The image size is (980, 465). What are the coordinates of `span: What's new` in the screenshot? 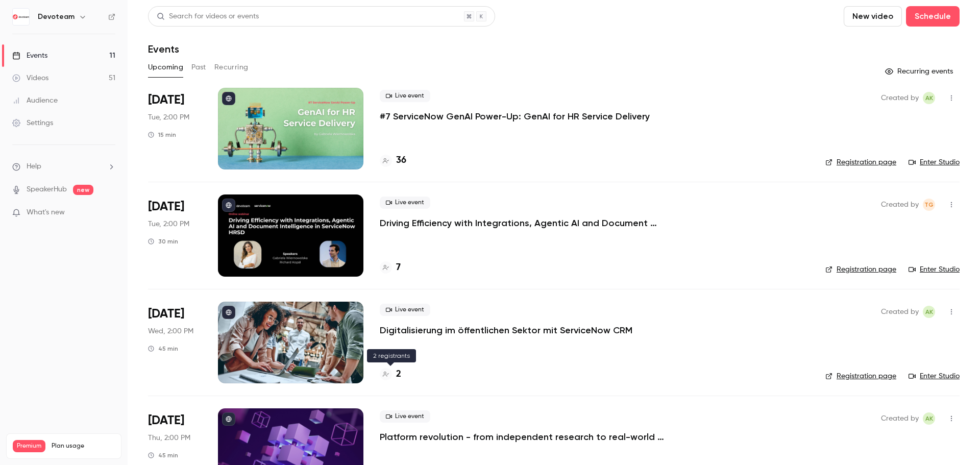 It's located at (45, 212).